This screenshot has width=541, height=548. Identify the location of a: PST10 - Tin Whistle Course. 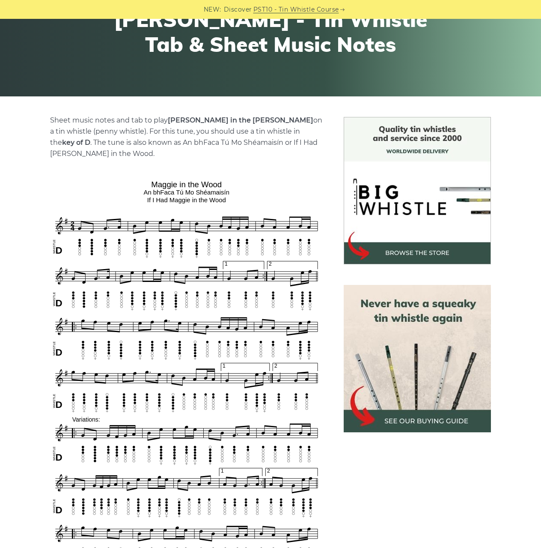
(296, 9).